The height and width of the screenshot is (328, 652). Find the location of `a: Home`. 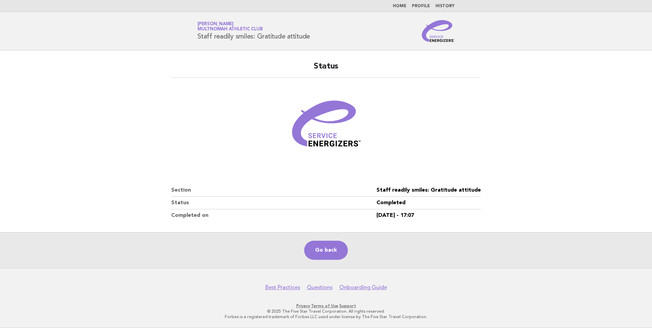

a: Home is located at coordinates (399, 6).